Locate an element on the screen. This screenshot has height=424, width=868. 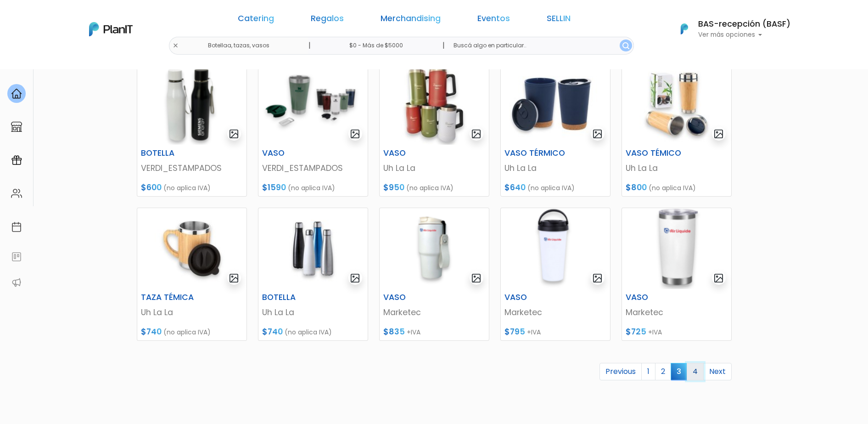
h6: BAS-recepción (BASF) is located at coordinates (744, 24).